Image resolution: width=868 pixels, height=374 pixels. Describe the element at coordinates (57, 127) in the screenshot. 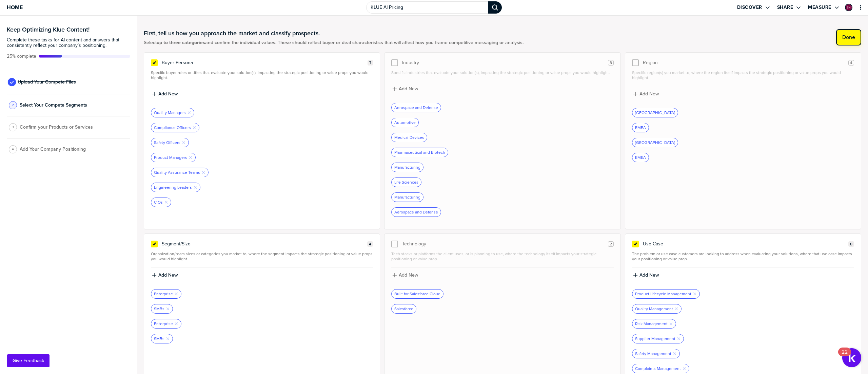

I see `span: Confirm your Products or Services` at that location.